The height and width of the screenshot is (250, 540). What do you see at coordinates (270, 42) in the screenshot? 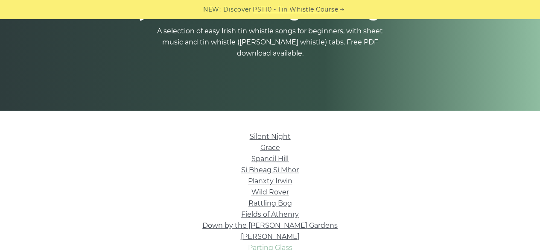
I see `p: A selection of easy Irish tin whistle songs for beginners, with sheet music and tin whistle ([PER...` at bounding box center [270, 42].